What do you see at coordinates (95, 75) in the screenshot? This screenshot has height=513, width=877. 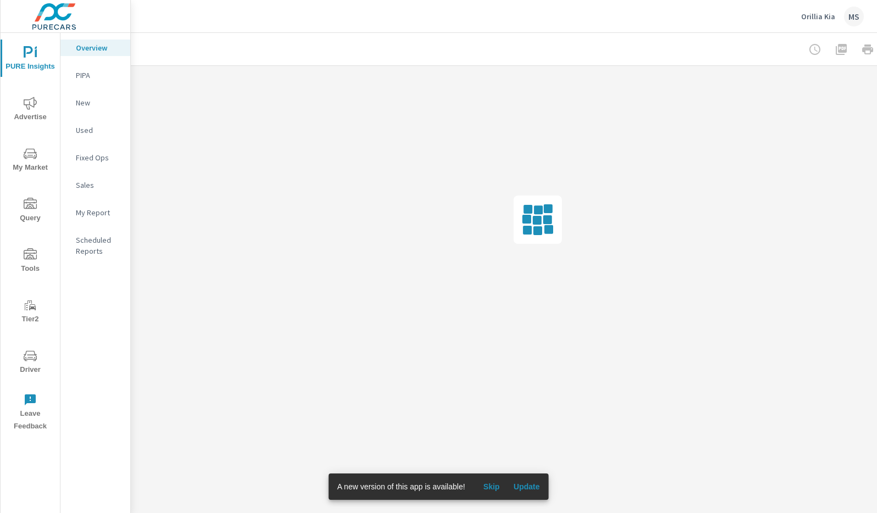 I see `div: PIPA` at bounding box center [95, 75].